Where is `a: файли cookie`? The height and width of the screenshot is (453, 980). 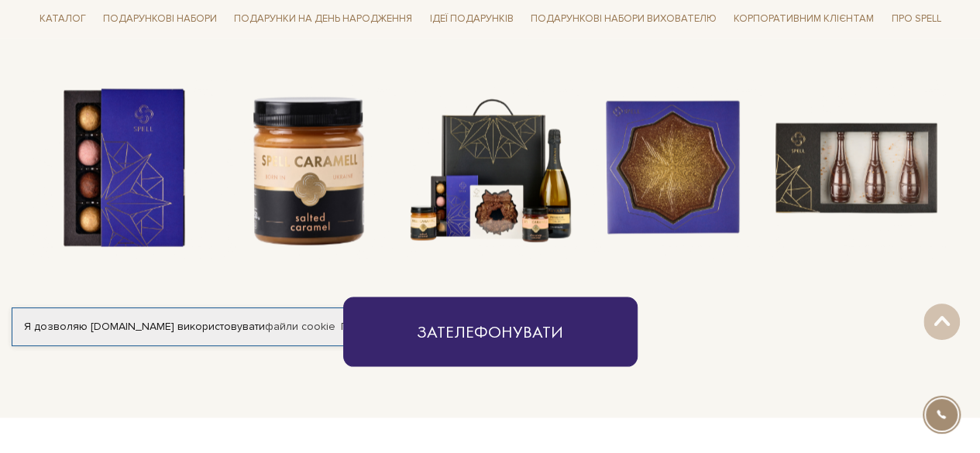 a: файли cookie is located at coordinates (300, 326).